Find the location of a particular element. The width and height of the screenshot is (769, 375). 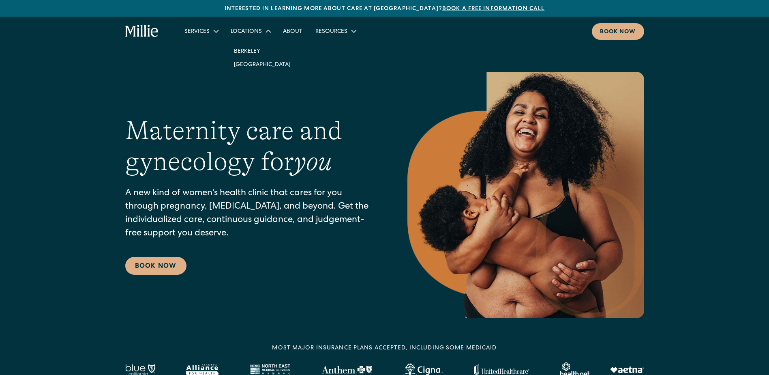

img: Smiling mother with her baby in arms, celebrating body positivity and the nurturing bond of postp... is located at coordinates (526, 195).